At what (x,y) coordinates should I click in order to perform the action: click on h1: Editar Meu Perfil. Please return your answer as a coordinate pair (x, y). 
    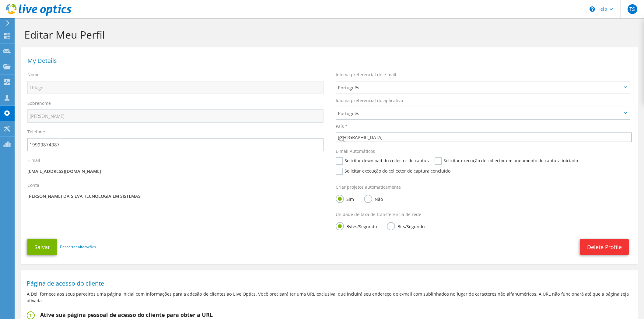
    Looking at the image, I should click on (328, 35).